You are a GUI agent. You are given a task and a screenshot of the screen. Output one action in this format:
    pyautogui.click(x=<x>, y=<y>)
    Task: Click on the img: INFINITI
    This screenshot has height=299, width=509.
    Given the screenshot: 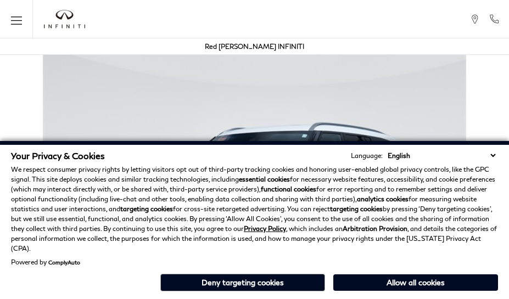 What is the action you would take?
    pyautogui.click(x=64, y=19)
    